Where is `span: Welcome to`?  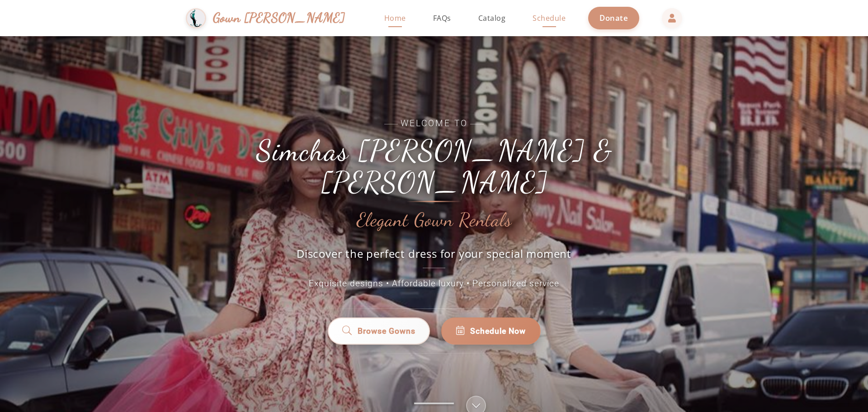
span: Welcome to is located at coordinates (434, 123).